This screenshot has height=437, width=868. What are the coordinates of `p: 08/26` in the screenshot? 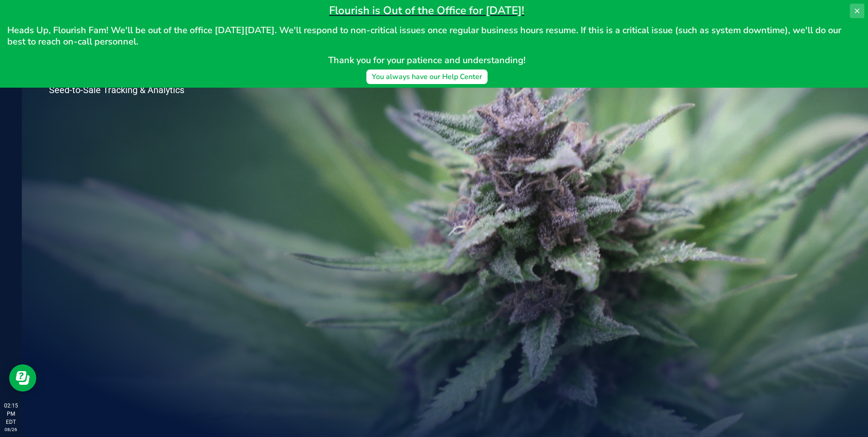 It's located at (11, 429).